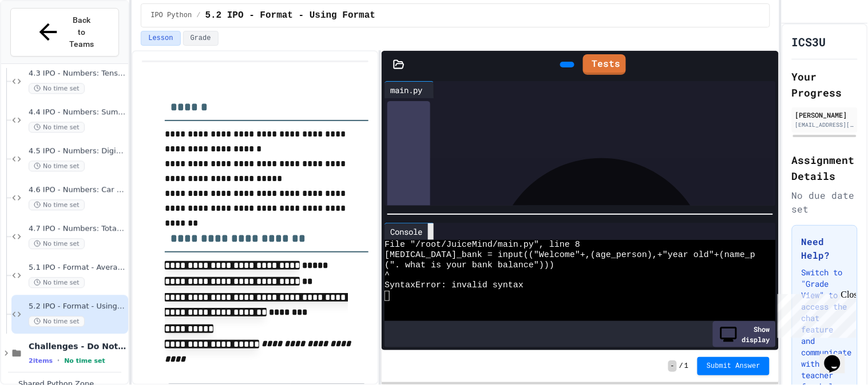  I want to click on span: Submit Answer, so click(733, 366).